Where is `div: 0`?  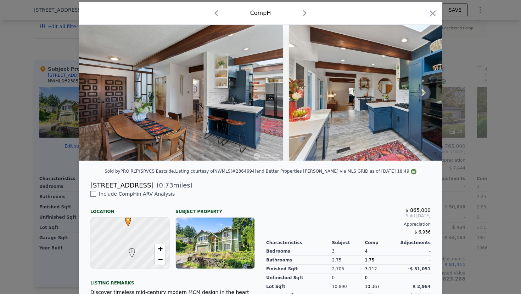
div: 0 is located at coordinates (348, 278).